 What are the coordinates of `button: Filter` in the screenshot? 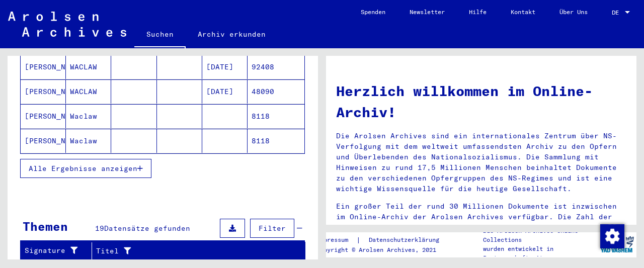 It's located at (272, 228).